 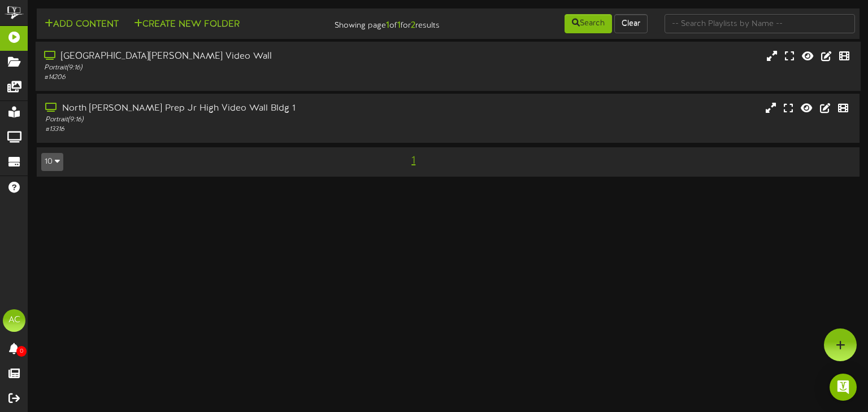 I want to click on input: -- Search Playlists by Name --, so click(x=760, y=24).